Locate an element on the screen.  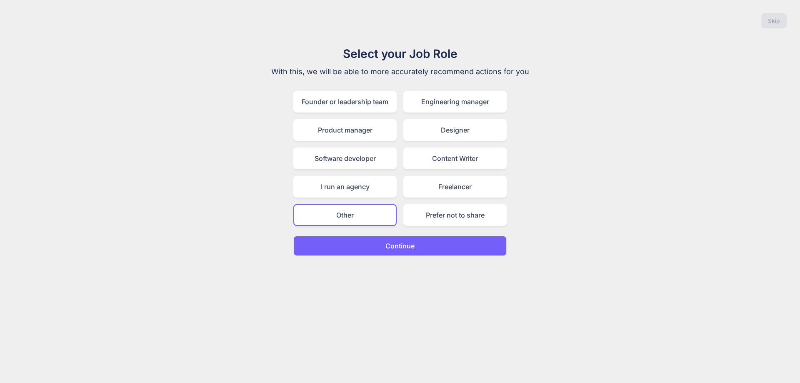
p: With this, we will be able to more accurately recommend actions for you is located at coordinates (400, 72).